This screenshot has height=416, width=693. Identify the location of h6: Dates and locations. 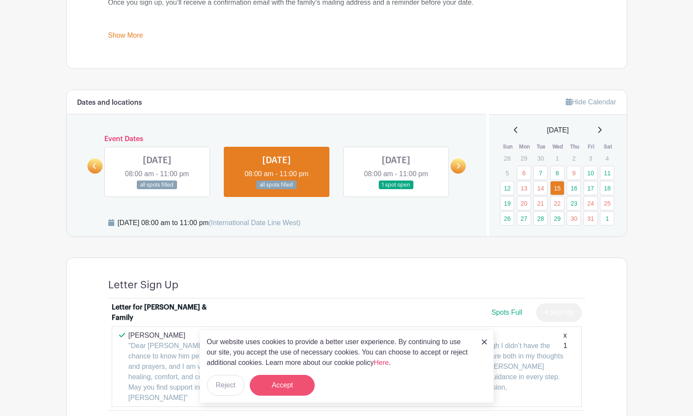
(110, 103).